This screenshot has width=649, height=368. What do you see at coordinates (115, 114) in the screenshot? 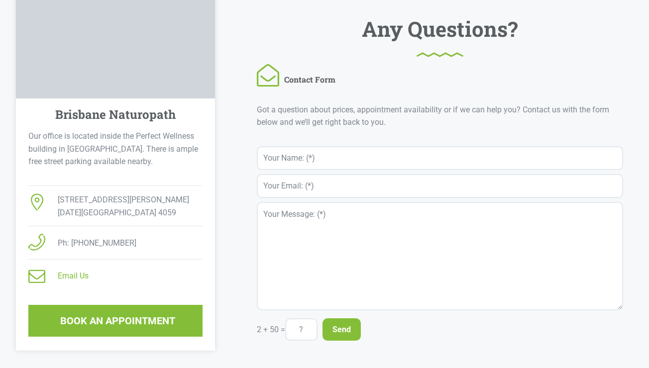
I see `h4: Brisbane Naturopath` at bounding box center [115, 114].